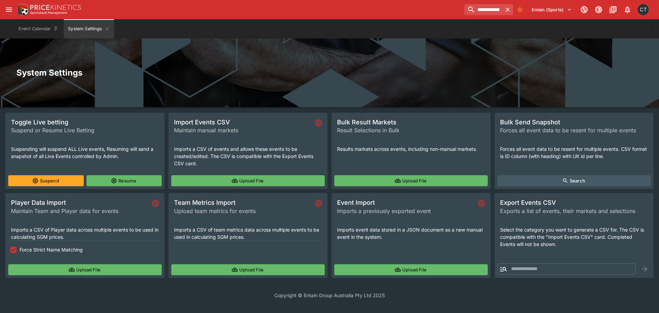  Describe the element at coordinates (248, 233) in the screenshot. I see `p: Imports a CSV of team metrics data across multiple events to be used in calculating SGM prices.` at that location.